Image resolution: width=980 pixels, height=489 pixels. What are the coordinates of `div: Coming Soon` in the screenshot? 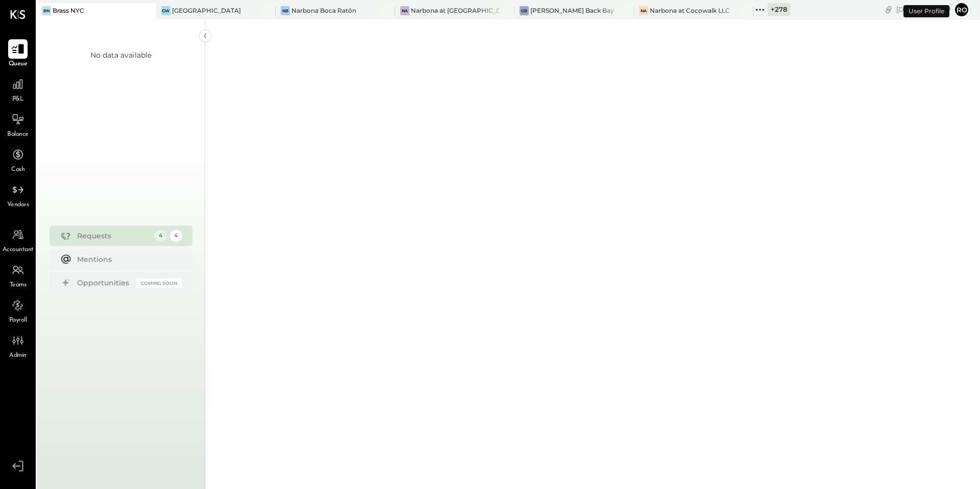 It's located at (159, 283).